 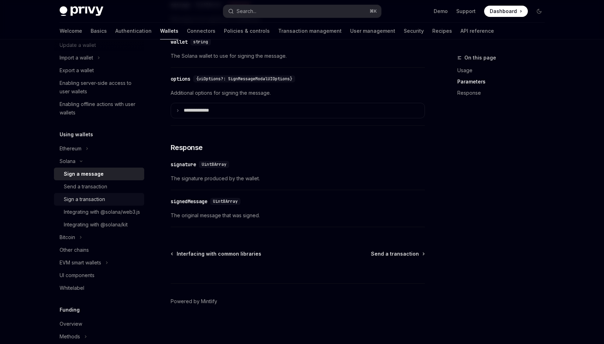 What do you see at coordinates (297, 56) in the screenshot?
I see `span: The Solana wallet to use for signing the message.` at bounding box center [297, 56].